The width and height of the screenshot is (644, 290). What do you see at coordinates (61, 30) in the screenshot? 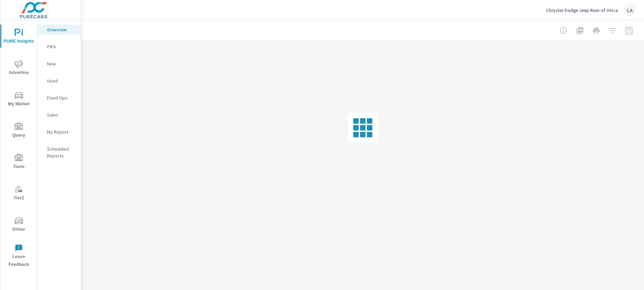
I see `p: Overview` at bounding box center [61, 30].